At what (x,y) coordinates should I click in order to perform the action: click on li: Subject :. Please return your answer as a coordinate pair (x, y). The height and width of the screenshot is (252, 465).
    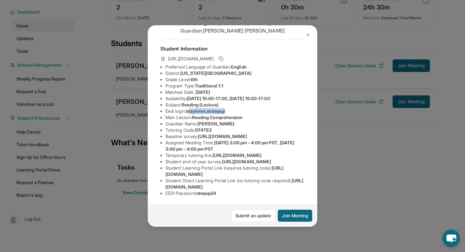
    Looking at the image, I should click on (235, 105).